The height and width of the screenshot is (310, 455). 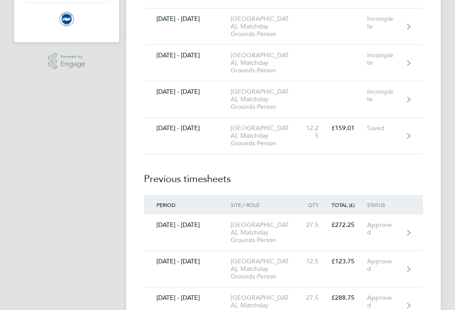 I want to click on h2: Previous timesheets, so click(x=283, y=175).